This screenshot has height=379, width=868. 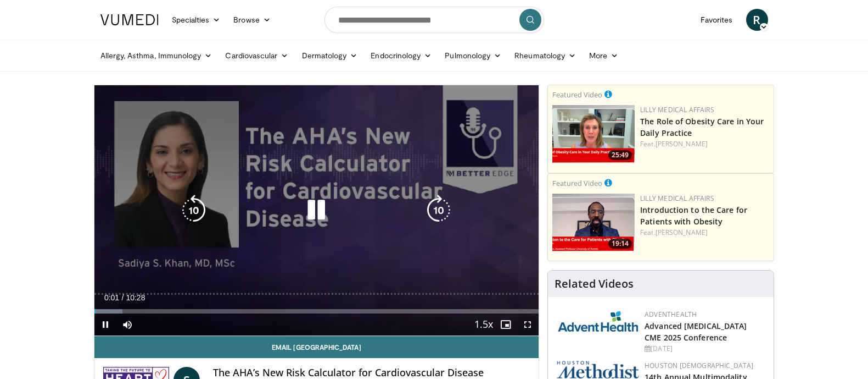 What do you see at coordinates (757, 20) in the screenshot?
I see `a: R` at bounding box center [757, 20].